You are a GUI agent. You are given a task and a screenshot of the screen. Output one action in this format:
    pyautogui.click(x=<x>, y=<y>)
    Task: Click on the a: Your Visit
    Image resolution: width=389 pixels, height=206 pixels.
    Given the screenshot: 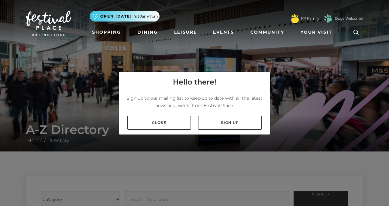 What is the action you would take?
    pyautogui.click(x=318, y=32)
    